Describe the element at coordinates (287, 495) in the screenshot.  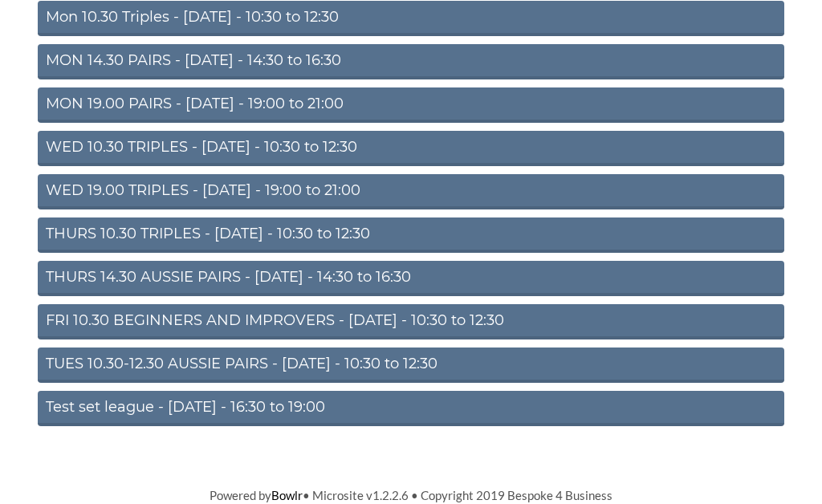
I see `a: Bowlr` at that location.